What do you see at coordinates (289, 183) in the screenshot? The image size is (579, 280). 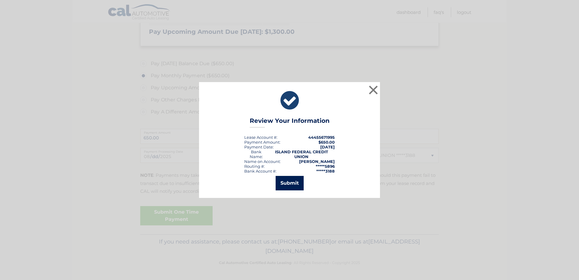 I see `button: Submit` at bounding box center [289, 183].